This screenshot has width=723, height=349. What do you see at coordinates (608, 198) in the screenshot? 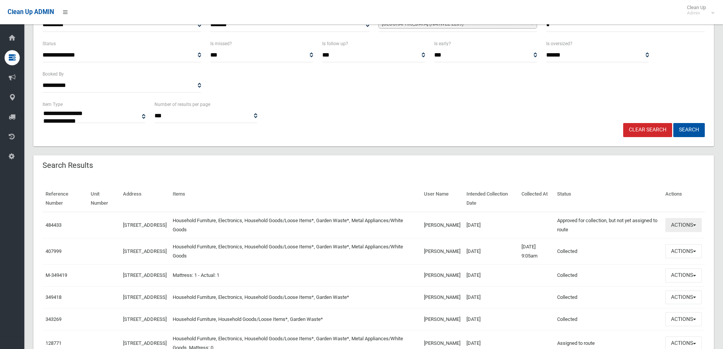
I see `th: Status` at bounding box center [608, 198].